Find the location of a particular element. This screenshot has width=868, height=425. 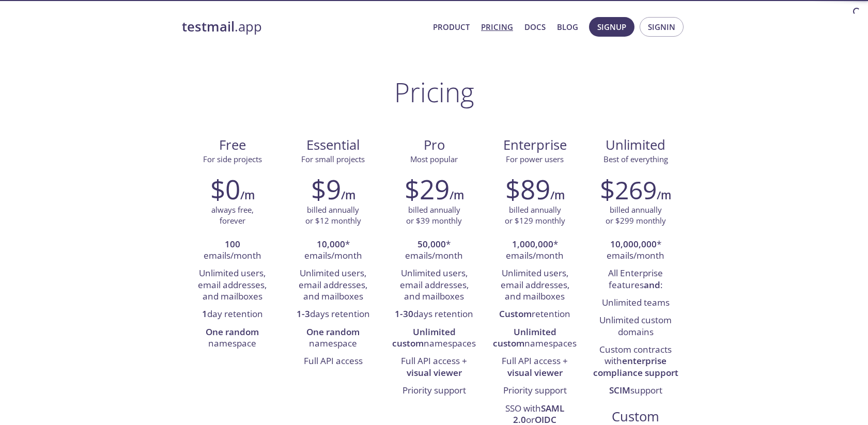

strong: 100 is located at coordinates (233, 244).